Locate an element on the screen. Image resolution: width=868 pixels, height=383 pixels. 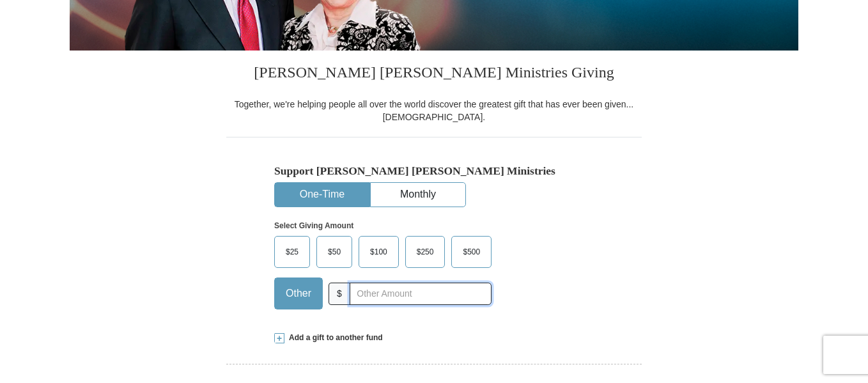
button: One-Time is located at coordinates (322, 195).